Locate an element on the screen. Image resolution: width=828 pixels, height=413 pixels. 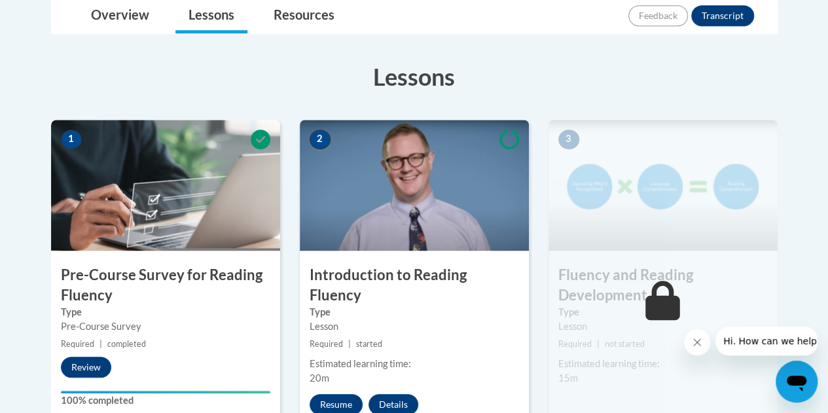
button: Transcript is located at coordinates (723, 16).